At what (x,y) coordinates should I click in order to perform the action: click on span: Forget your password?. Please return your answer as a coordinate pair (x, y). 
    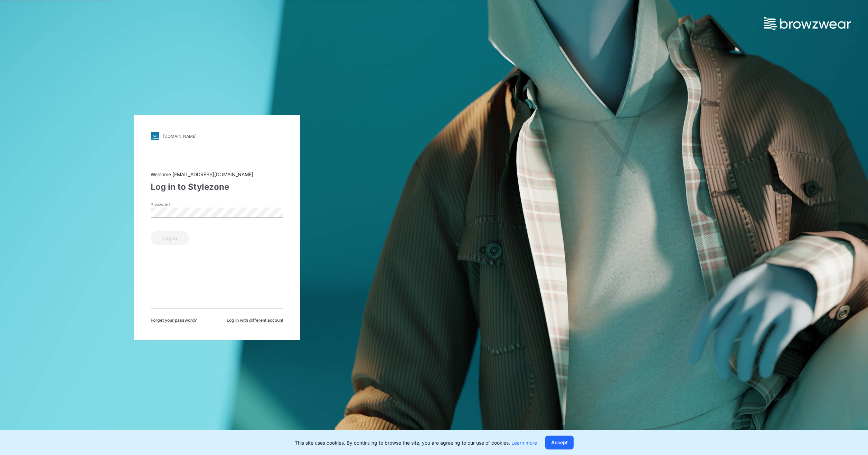
    Looking at the image, I should click on (174, 320).